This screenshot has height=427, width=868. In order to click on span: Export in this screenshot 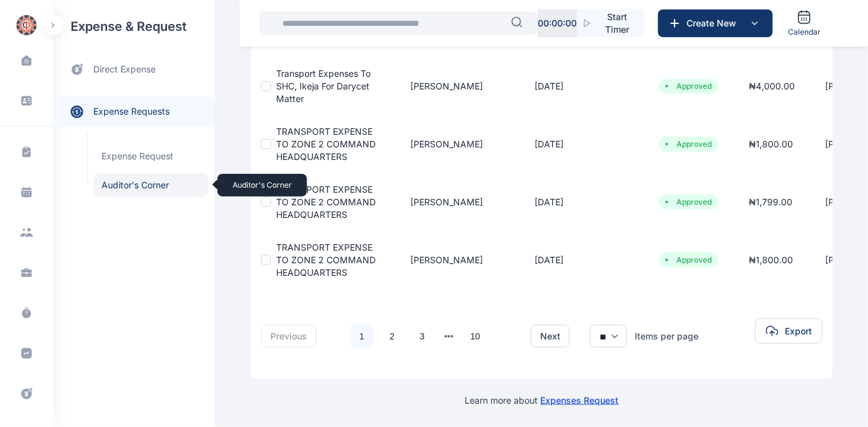, I will do `click(798, 331)`.